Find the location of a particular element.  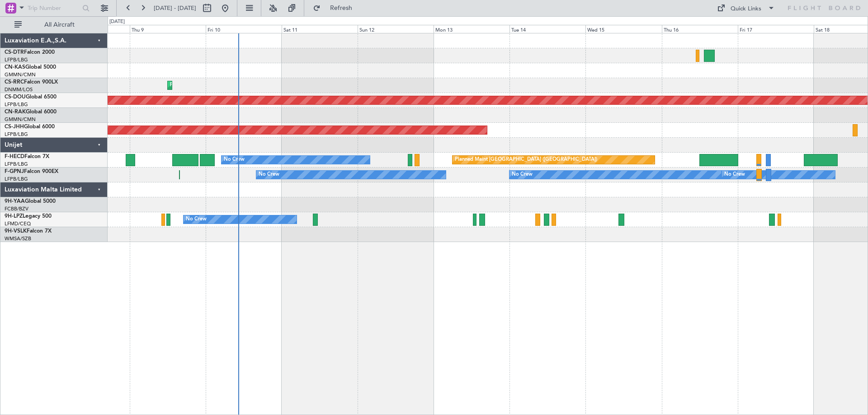

a: CS-JHHGlobal 6000 is located at coordinates (30, 127).